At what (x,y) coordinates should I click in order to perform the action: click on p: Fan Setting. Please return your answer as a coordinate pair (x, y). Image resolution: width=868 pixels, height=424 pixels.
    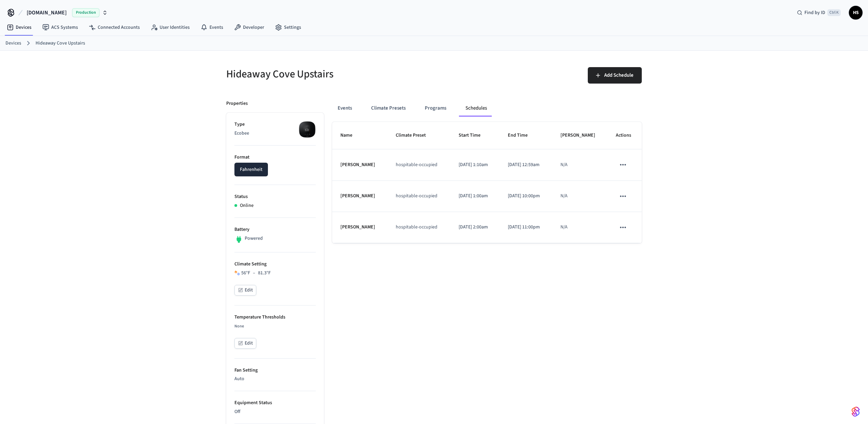
    Looking at the image, I should click on (276, 370).